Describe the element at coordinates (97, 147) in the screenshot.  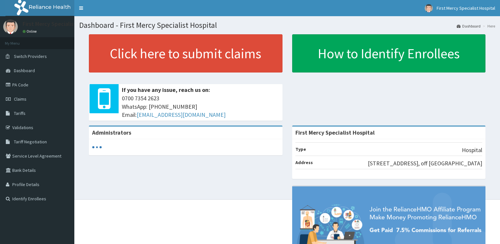
I see `svg: audio-loading` at that location.